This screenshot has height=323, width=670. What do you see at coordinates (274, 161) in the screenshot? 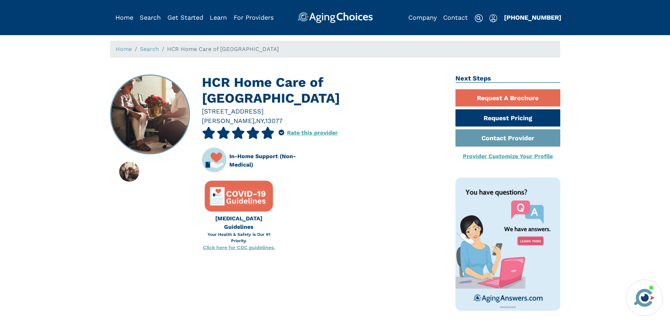
I see `div: In-Home Support (Non-Medical)` at bounding box center [274, 161].